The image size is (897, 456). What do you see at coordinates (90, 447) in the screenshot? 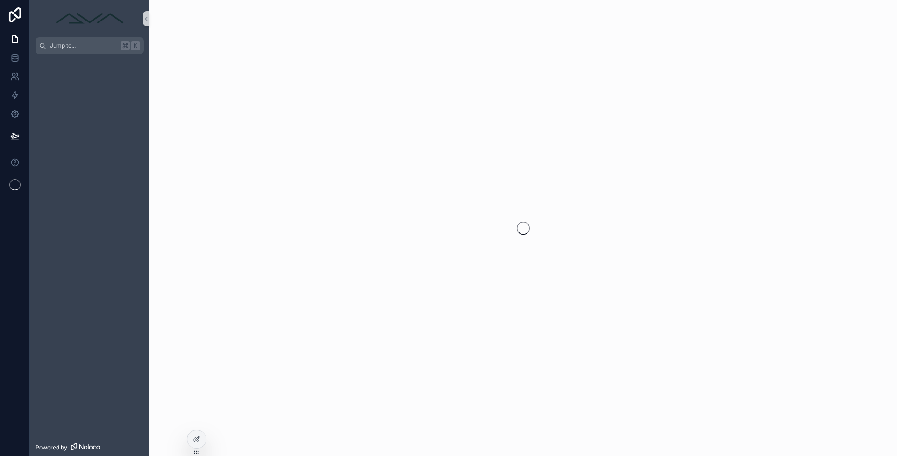
I see `a: Powered by` at bounding box center [90, 447].